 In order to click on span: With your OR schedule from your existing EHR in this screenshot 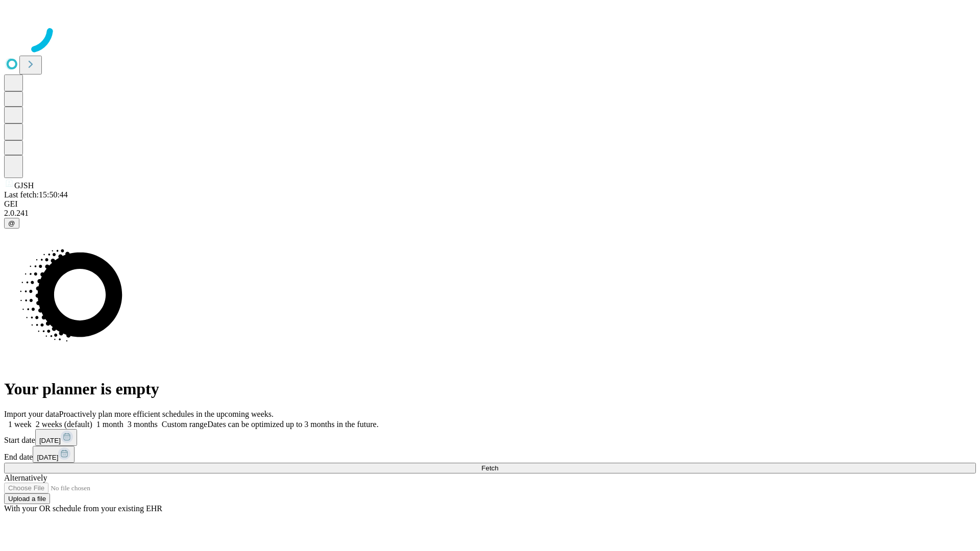, I will do `click(83, 508)`.